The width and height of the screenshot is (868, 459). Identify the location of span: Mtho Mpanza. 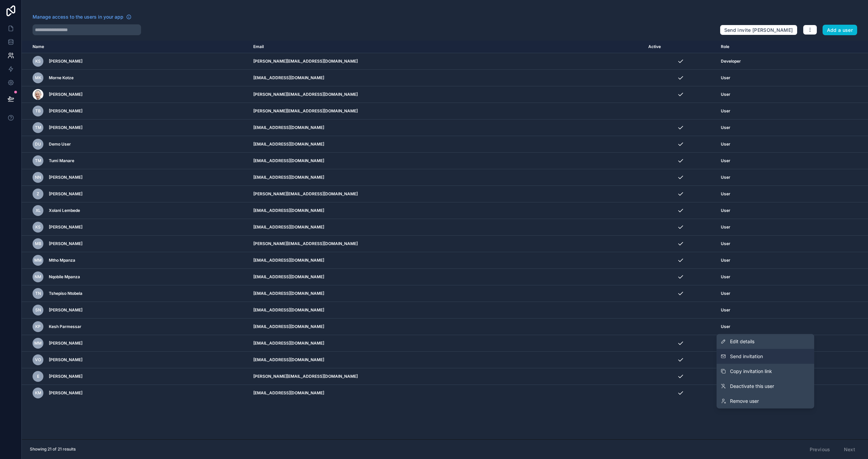
(62, 261).